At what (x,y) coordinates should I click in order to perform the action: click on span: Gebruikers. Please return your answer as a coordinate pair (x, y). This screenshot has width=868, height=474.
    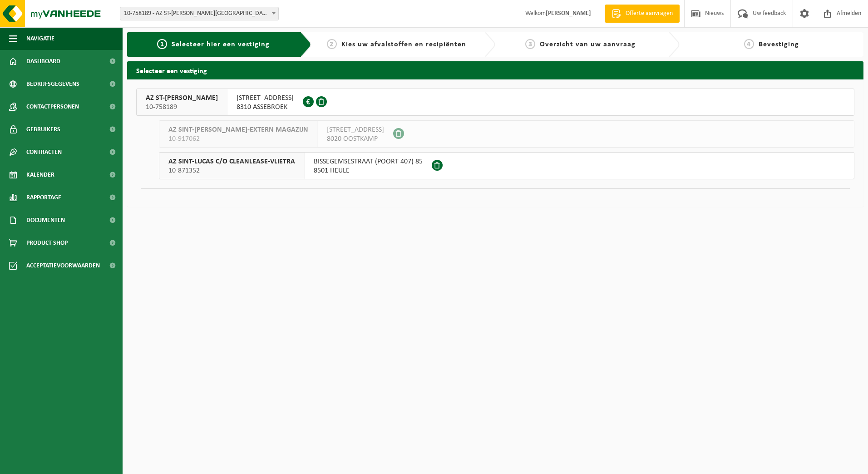
    Looking at the image, I should click on (43, 129).